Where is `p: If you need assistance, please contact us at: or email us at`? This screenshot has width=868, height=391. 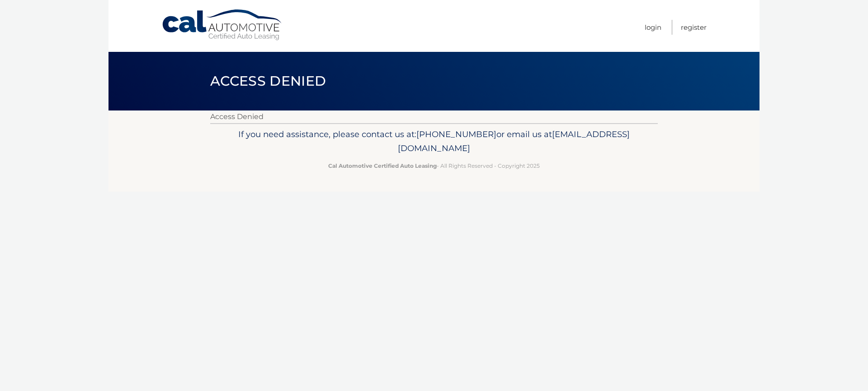
p: If you need assistance, please contact us at: or email us at is located at coordinates (434, 141).